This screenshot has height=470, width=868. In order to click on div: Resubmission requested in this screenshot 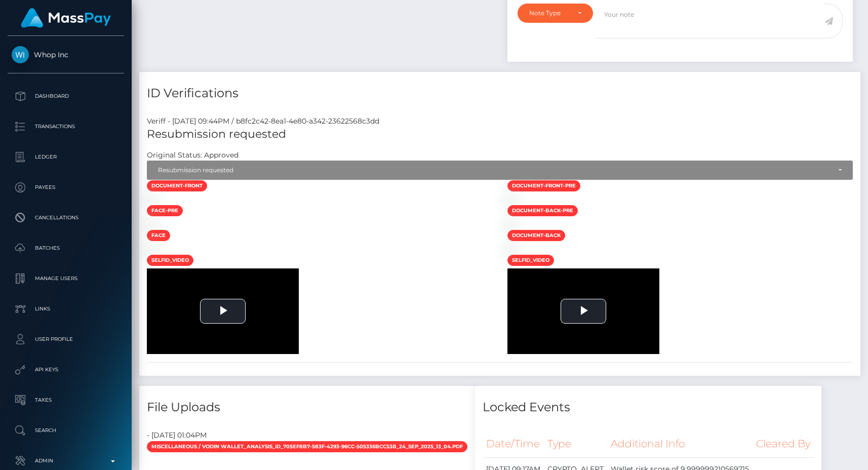, I will do `click(494, 170)`.